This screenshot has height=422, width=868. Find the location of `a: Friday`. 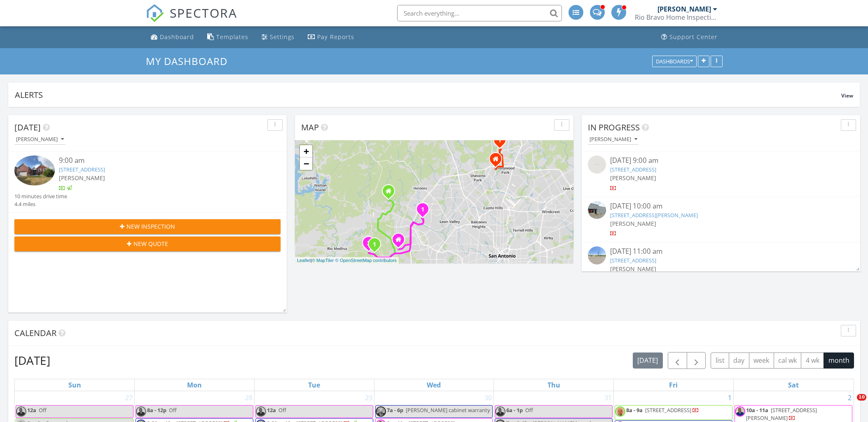

a: Friday is located at coordinates (673, 385).